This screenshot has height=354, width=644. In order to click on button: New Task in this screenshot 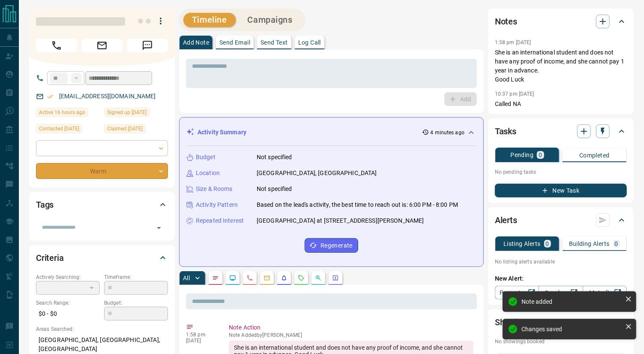, I will do `click(561, 191)`.